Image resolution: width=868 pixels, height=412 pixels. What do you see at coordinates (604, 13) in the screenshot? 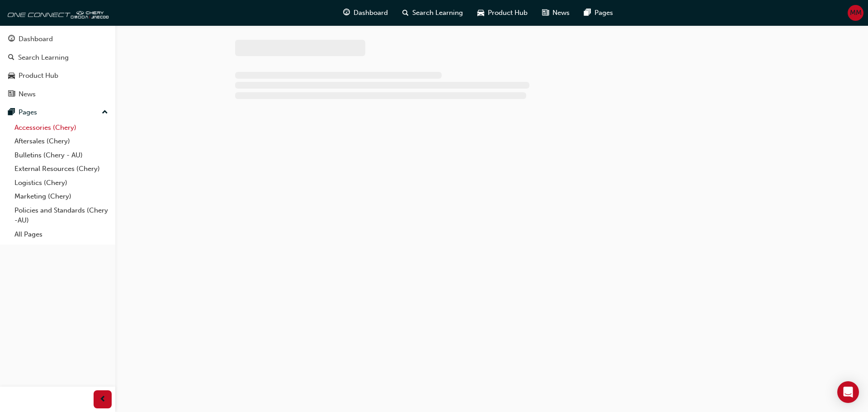
I see `span: Pages` at bounding box center [604, 13].